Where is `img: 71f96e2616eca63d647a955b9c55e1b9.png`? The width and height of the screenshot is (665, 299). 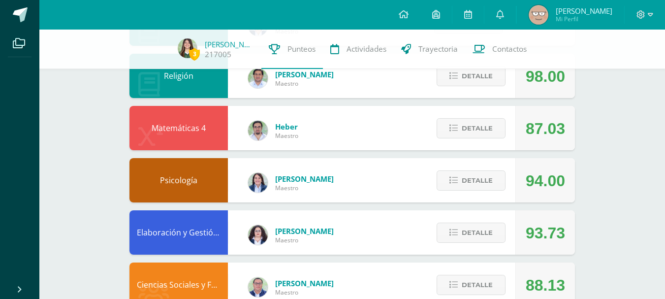 img: 71f96e2616eca63d647a955b9c55e1b9.png is located at coordinates (539, 15).